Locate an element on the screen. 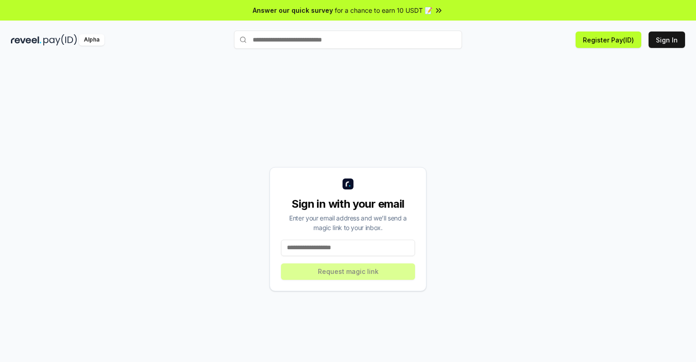 This screenshot has width=696, height=362. button: Sign In is located at coordinates (667, 40).